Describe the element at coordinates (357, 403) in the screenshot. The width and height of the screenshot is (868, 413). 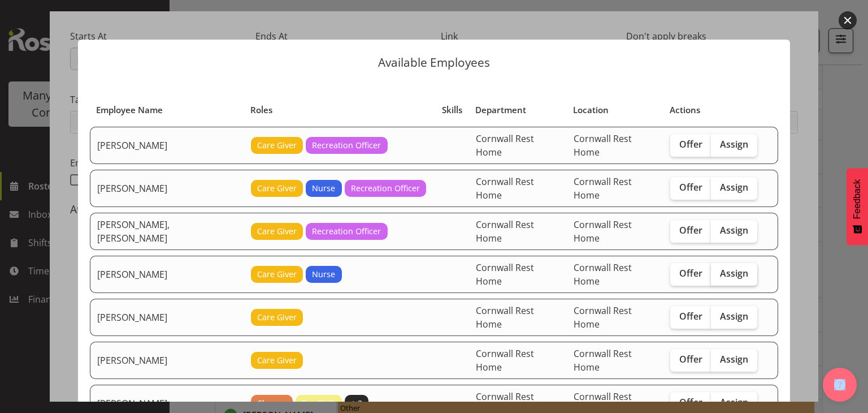
I see `span: + 2` at that location.